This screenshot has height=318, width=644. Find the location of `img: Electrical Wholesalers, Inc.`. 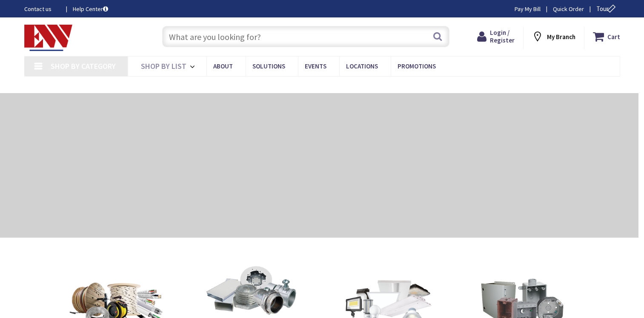

img: Electrical Wholesalers, Inc. is located at coordinates (49, 38).